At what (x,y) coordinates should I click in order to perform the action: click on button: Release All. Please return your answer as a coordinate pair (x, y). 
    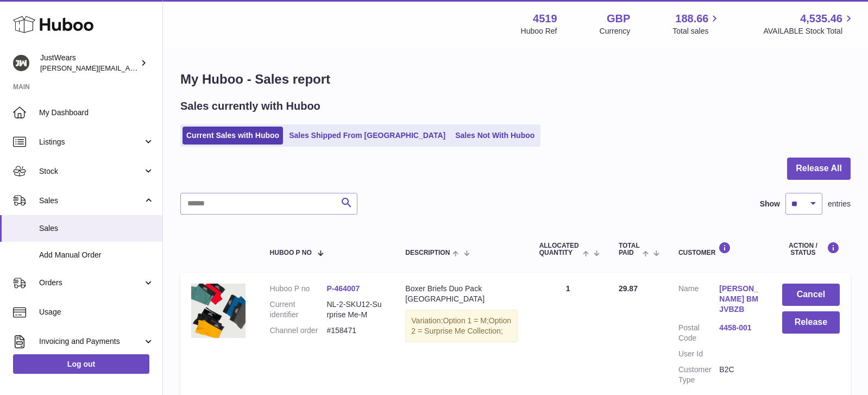
    Looking at the image, I should click on (818, 168).